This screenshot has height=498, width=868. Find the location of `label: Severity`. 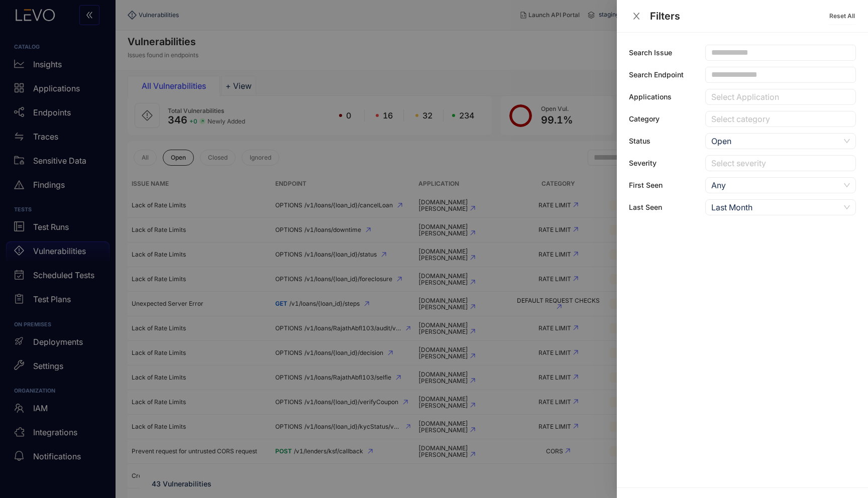

label: Severity is located at coordinates (642, 163).